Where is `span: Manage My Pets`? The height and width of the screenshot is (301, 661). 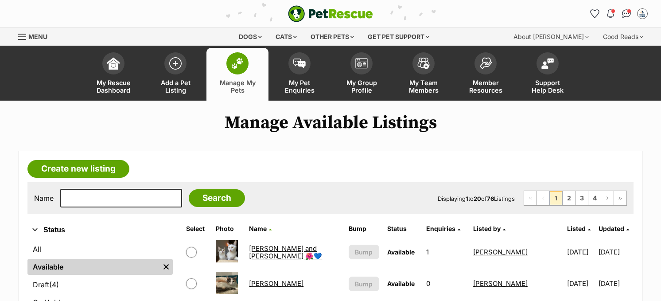
span: Manage My Pets is located at coordinates (237, 86).